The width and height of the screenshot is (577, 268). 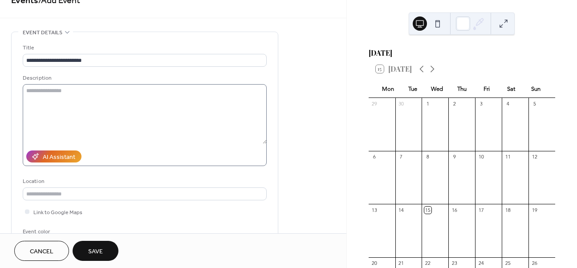 I want to click on div: 12, so click(x=534, y=157).